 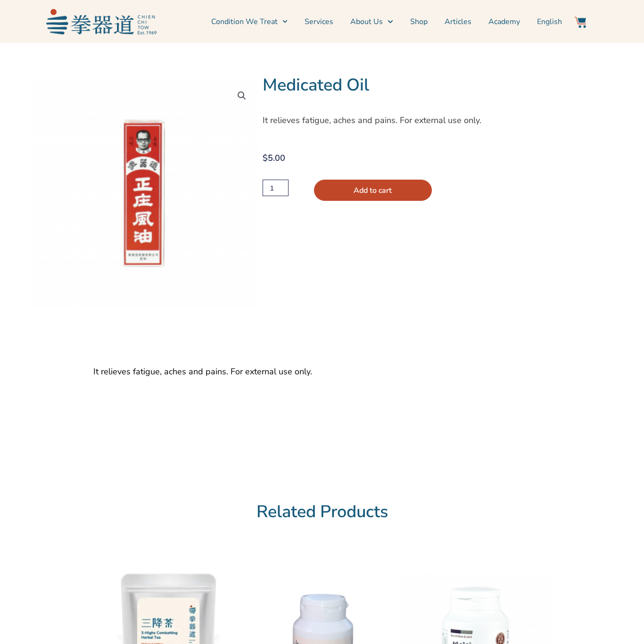 I want to click on a: Articles, so click(x=458, y=22).